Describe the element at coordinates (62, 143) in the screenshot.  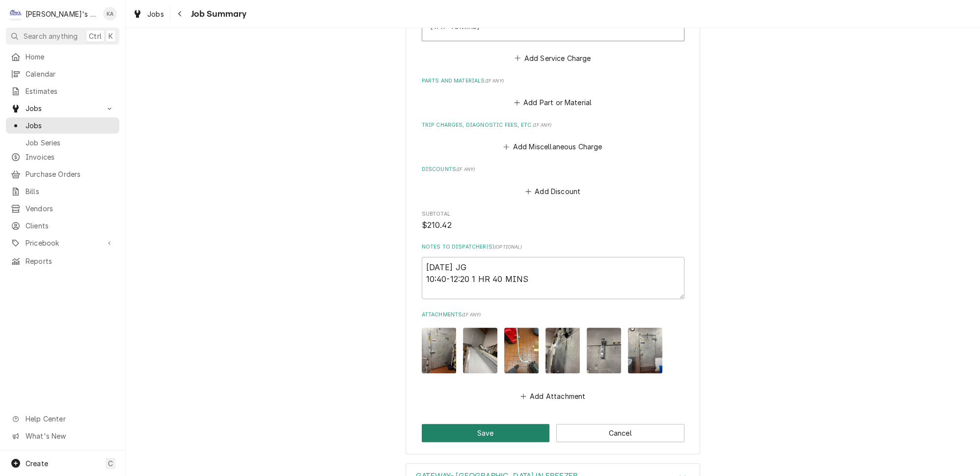
I see `a: Job Series` at that location.